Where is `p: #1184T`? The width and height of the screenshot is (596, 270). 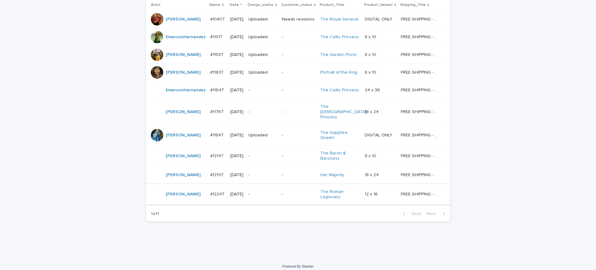 p: #1184T is located at coordinates (218, 134).